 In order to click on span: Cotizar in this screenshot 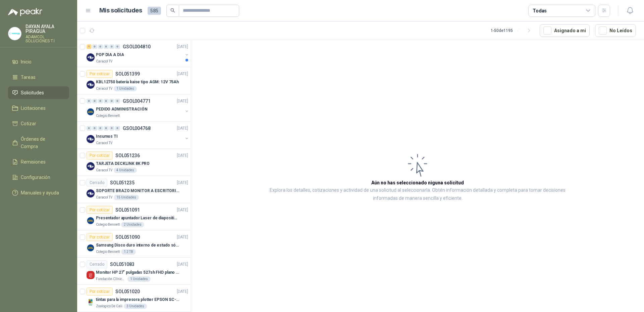, I will do `click(28, 123)`.